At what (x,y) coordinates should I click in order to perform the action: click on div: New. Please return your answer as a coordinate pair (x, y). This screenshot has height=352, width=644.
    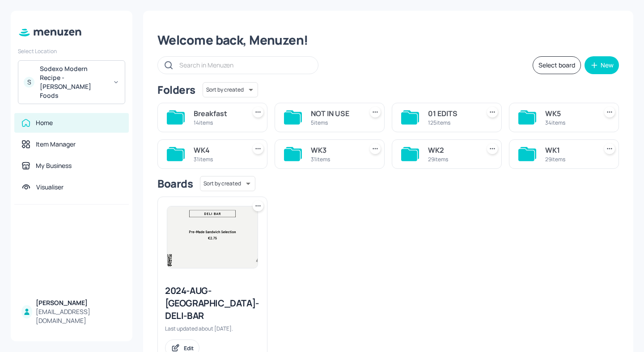
    Looking at the image, I should click on (607, 65).